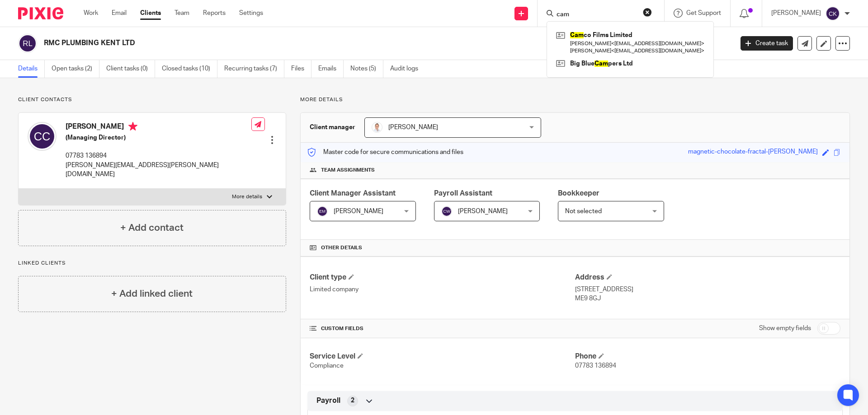  I want to click on h2: RMC PLUMBING KENT LTD, so click(317, 43).